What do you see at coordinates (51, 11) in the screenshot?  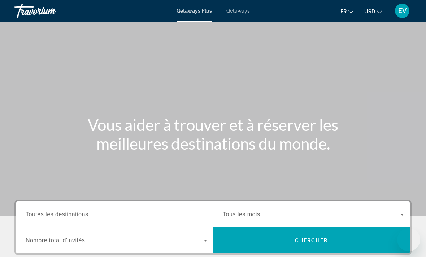 I see `a: Travorium` at bounding box center [51, 11].